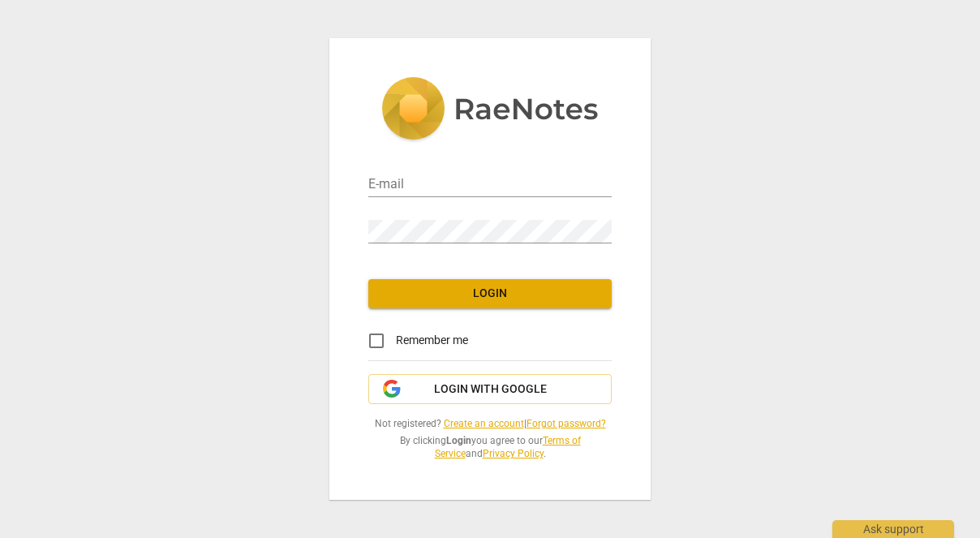  What do you see at coordinates (566, 423) in the screenshot?
I see `a: Forgot password?` at bounding box center [566, 423].